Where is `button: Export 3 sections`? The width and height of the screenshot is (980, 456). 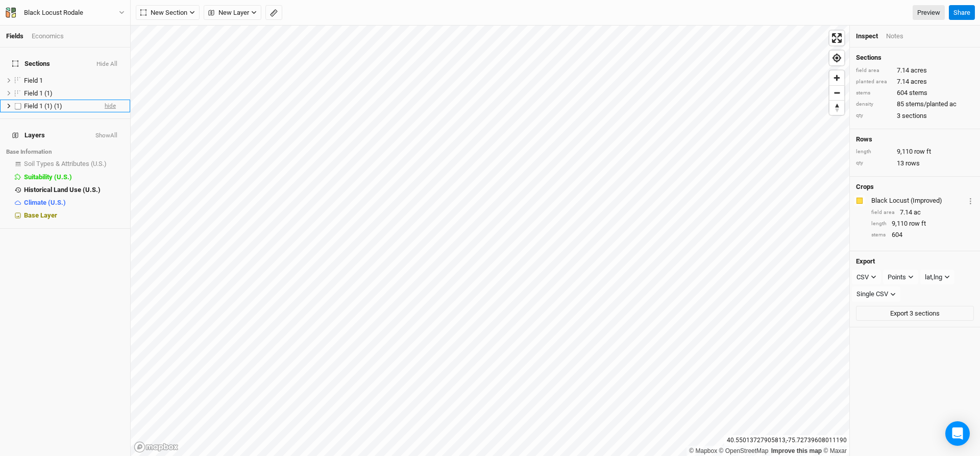 button: Export 3 sections is located at coordinates (915, 314).